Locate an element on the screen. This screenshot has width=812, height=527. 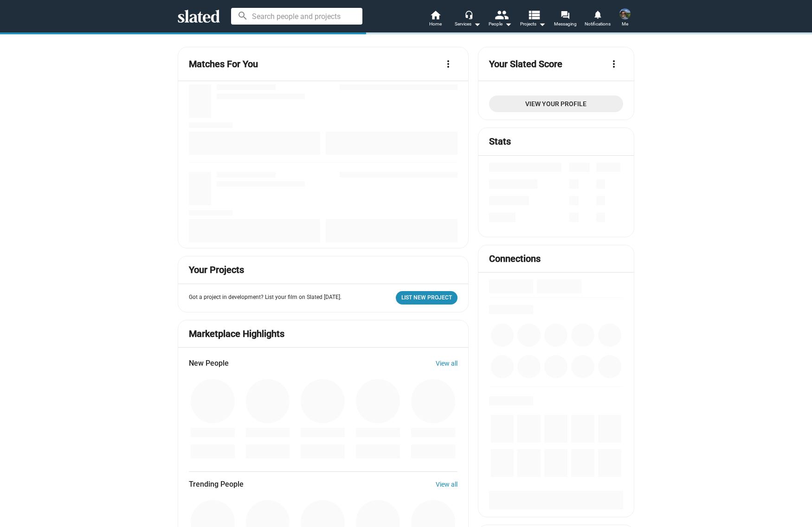
span: New People is located at coordinates (209, 363).